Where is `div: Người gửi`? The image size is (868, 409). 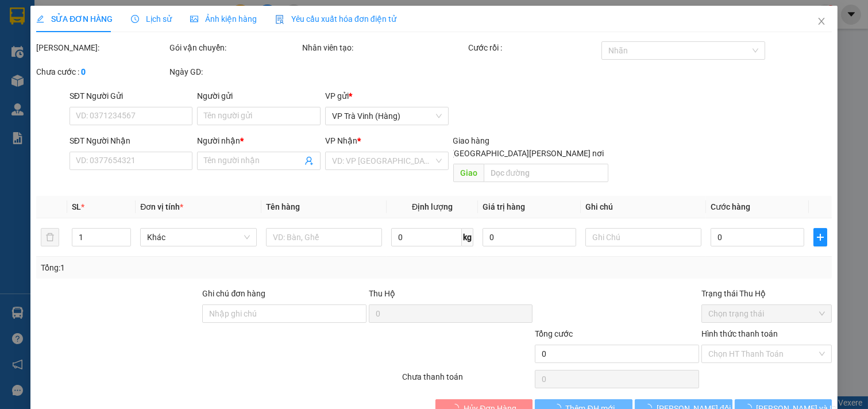
div: Người gửi is located at coordinates (258, 96).